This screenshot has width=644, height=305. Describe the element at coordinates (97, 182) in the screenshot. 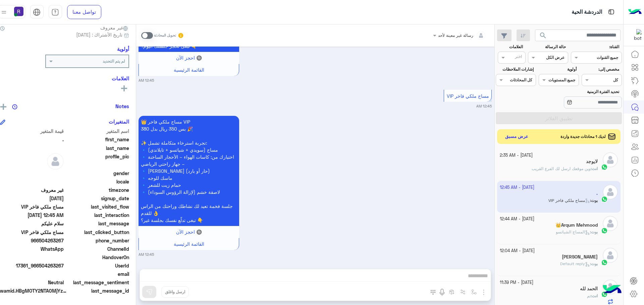

I see `span: locale` at that location.